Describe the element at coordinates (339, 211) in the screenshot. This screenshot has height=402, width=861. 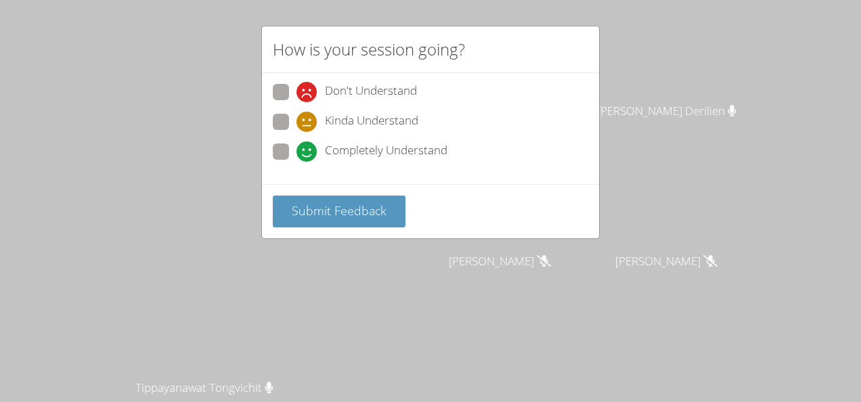
I see `button: Submit Feedback` at that location.